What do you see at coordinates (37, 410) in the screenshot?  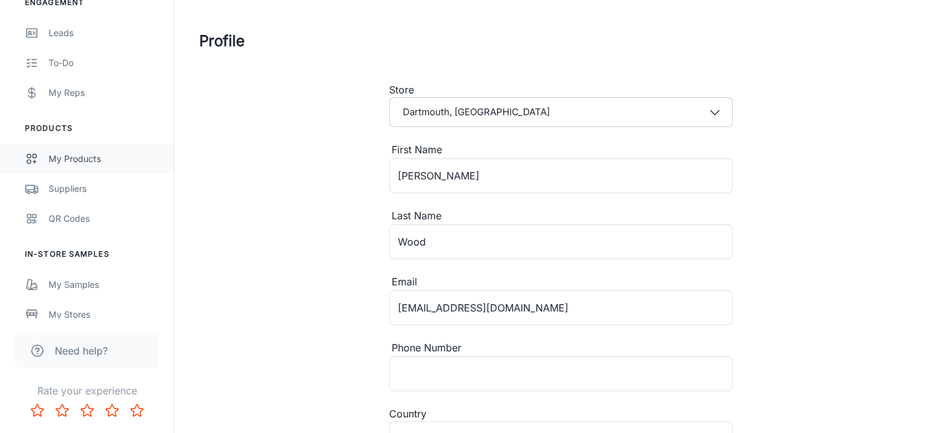 I see `button: Rate 1 star` at bounding box center [37, 410].